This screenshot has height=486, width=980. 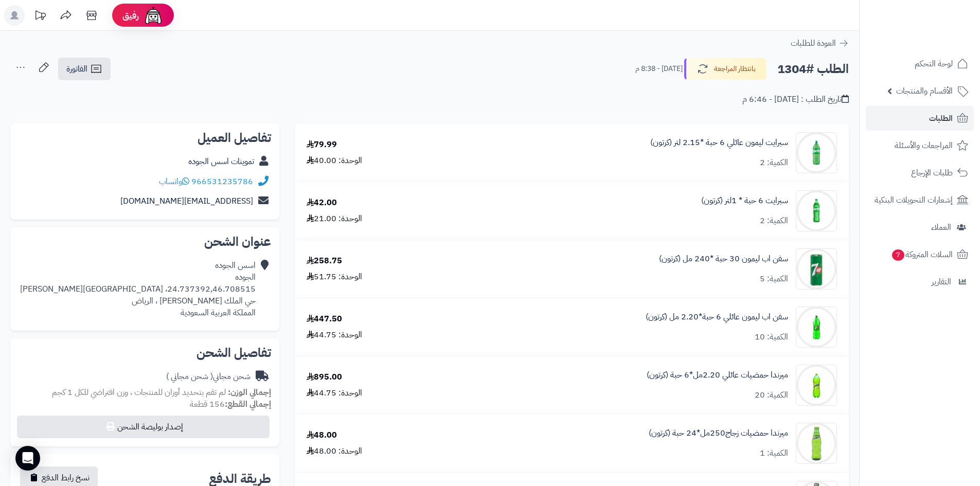 I want to click on div: Open Intercom Messenger, so click(x=28, y=459).